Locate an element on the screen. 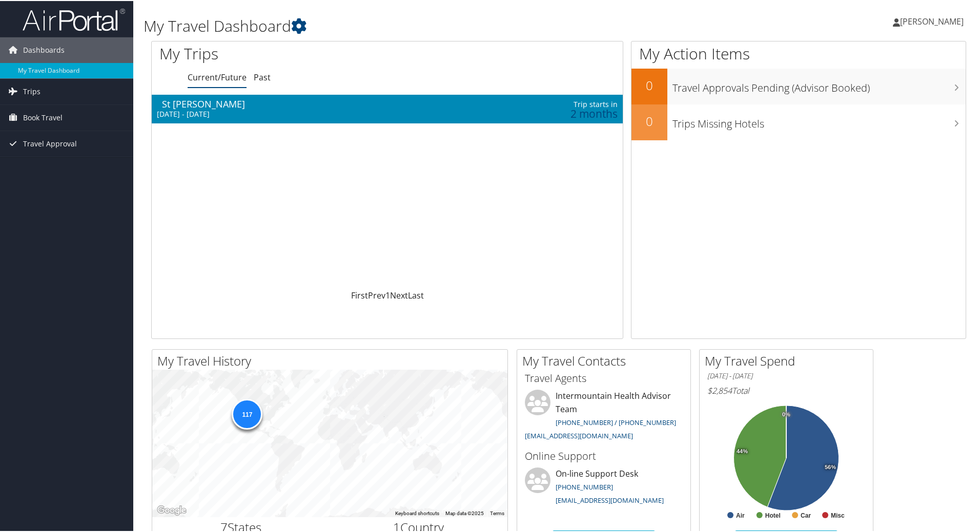 The image size is (980, 532). a: Past is located at coordinates (261, 77).